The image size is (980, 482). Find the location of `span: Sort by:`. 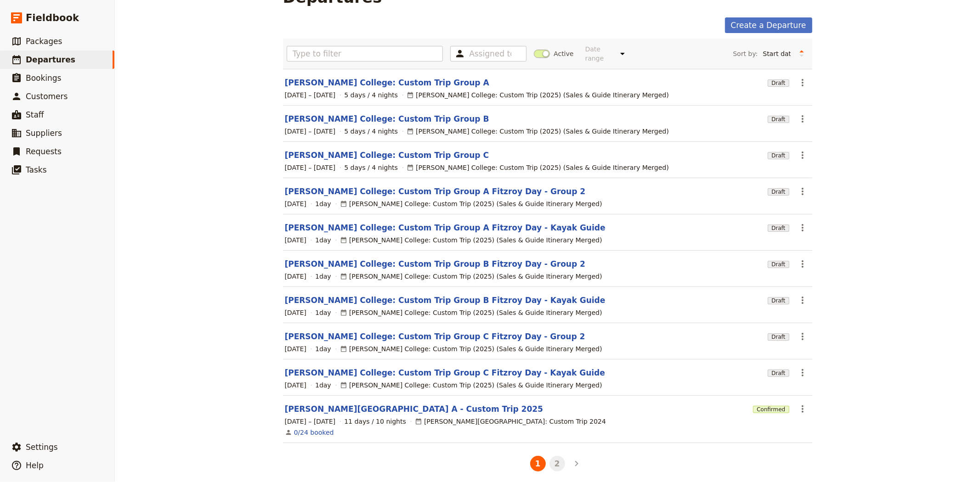

span: Sort by: is located at coordinates (745, 53).